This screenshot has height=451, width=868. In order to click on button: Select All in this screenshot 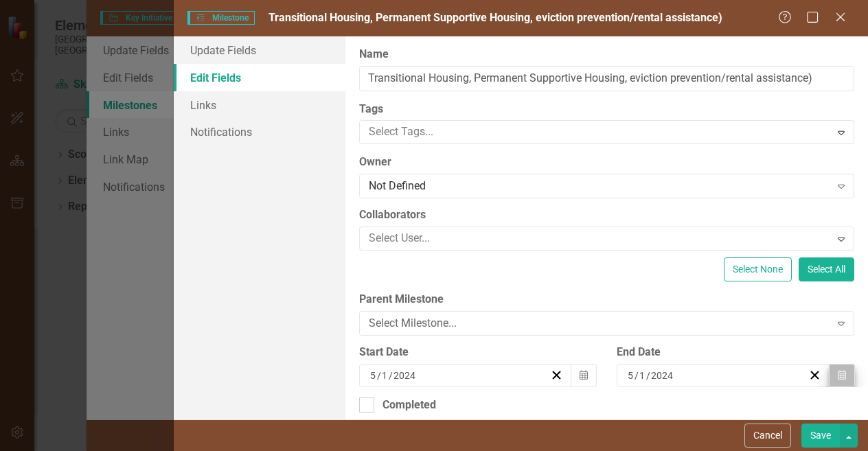, I will do `click(826, 269)`.